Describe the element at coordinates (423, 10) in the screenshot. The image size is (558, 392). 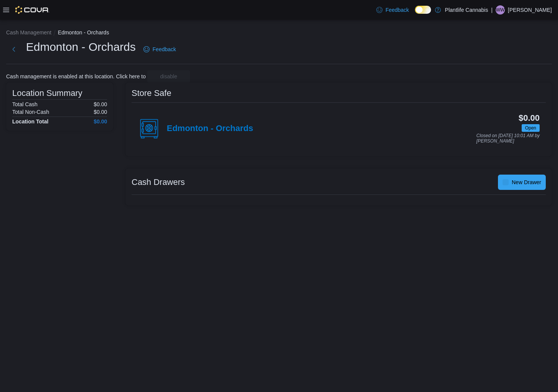
I see `input: Dark Mode` at that location.